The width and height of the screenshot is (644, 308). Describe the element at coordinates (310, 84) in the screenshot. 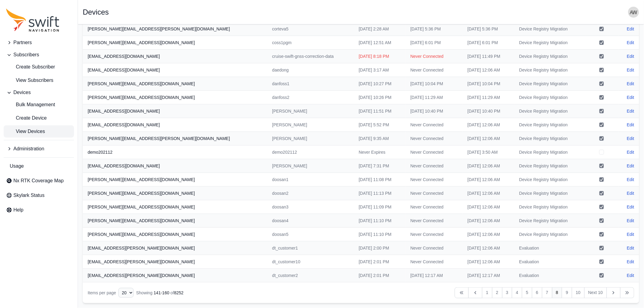

I see `td: danfoss1` at that location.